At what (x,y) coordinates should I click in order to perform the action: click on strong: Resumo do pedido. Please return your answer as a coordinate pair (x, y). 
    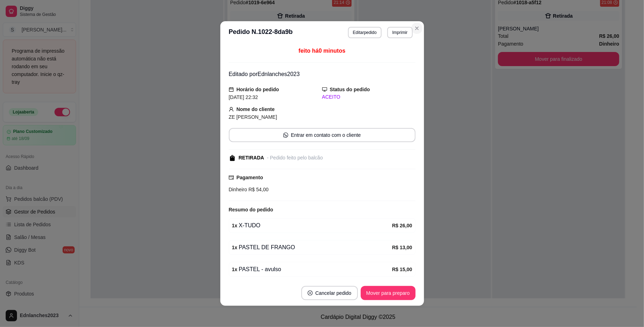
    Looking at the image, I should click on (251, 209).